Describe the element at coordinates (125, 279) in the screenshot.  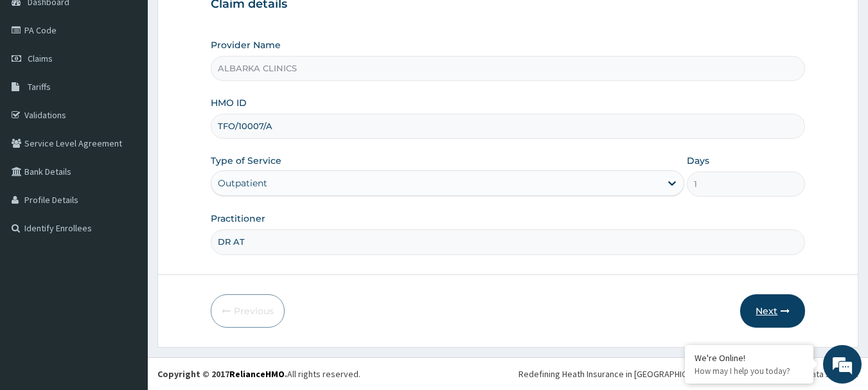
I see `textarea: Type your message and hit 'Enter'` at that location.